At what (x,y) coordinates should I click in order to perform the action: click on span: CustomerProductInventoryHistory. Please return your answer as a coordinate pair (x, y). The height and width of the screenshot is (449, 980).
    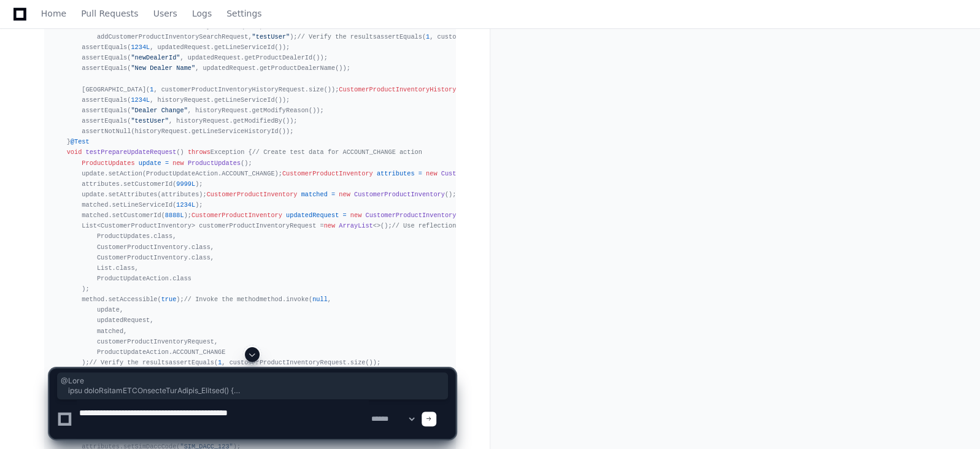
    Looking at the image, I should click on (397, 89).